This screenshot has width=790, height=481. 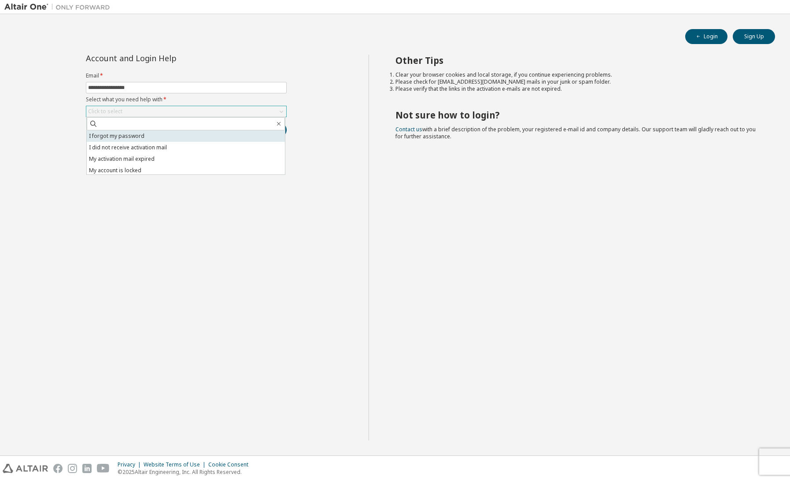 What do you see at coordinates (577, 115) in the screenshot?
I see `h2: Not sure how to login?` at bounding box center [577, 115].